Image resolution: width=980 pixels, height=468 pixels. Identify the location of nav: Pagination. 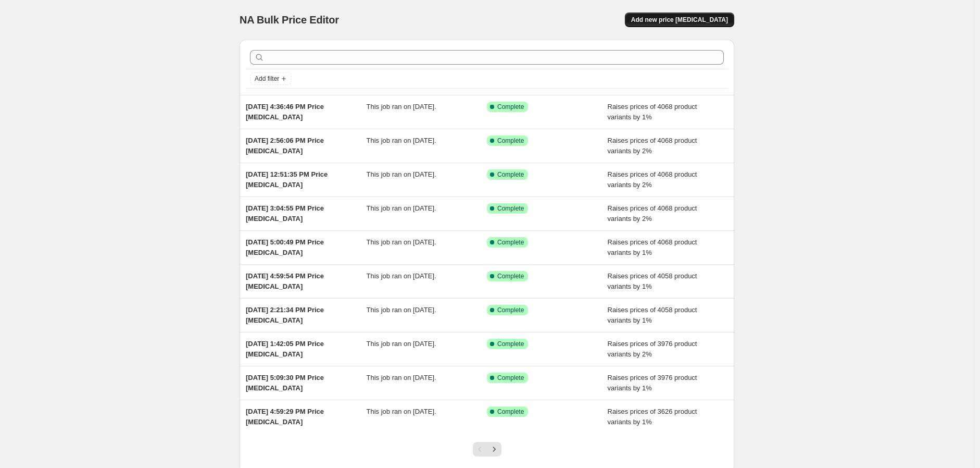
(487, 449).